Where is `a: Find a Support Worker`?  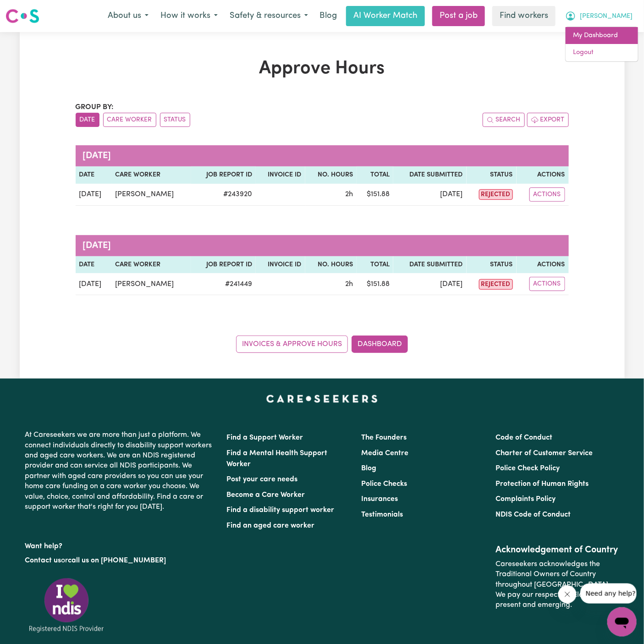
a: Find a Support Worker is located at coordinates (265, 438).